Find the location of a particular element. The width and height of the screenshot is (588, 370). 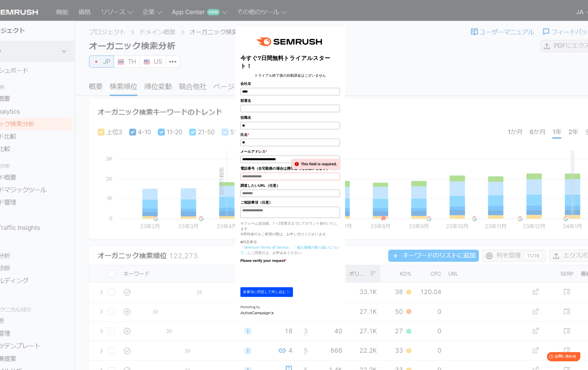

label: 部署名 is located at coordinates (290, 101).